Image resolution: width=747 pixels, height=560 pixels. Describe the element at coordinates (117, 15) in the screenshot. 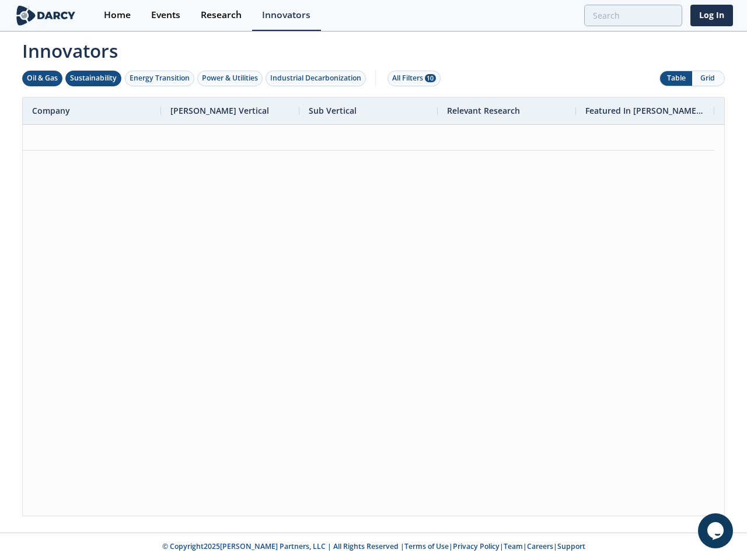

I see `div: Home` at that location.